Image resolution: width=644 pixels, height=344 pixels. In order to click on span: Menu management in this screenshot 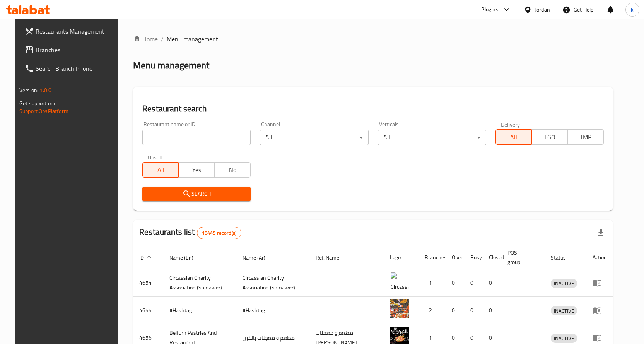, I will do `click(192, 39)`.